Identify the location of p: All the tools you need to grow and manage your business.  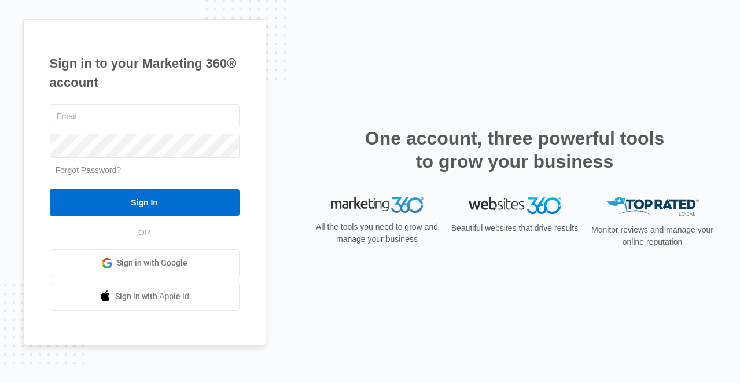
(377, 233).